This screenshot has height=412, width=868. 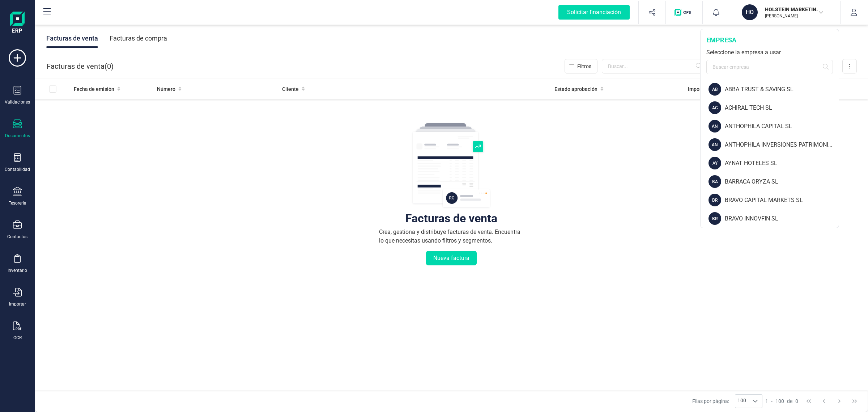 What do you see at coordinates (18, 169) in the screenshot?
I see `div: Contabilidad` at bounding box center [18, 169].